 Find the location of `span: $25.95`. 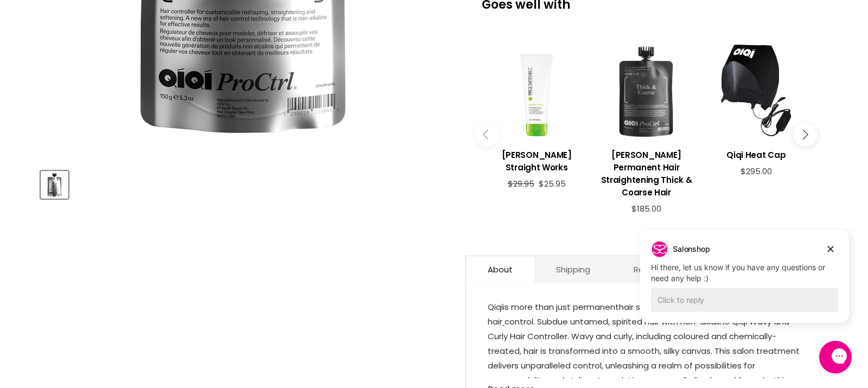

span: $25.95 is located at coordinates (552, 184).